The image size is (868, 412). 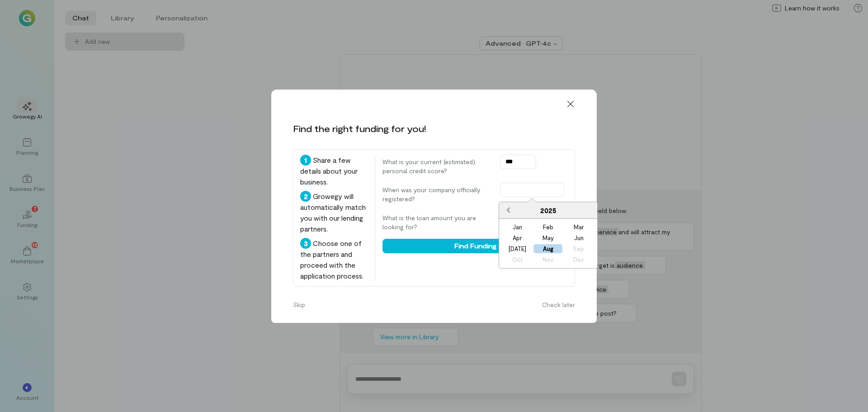 What do you see at coordinates (306, 197) in the screenshot?
I see `div: 2` at bounding box center [306, 197].